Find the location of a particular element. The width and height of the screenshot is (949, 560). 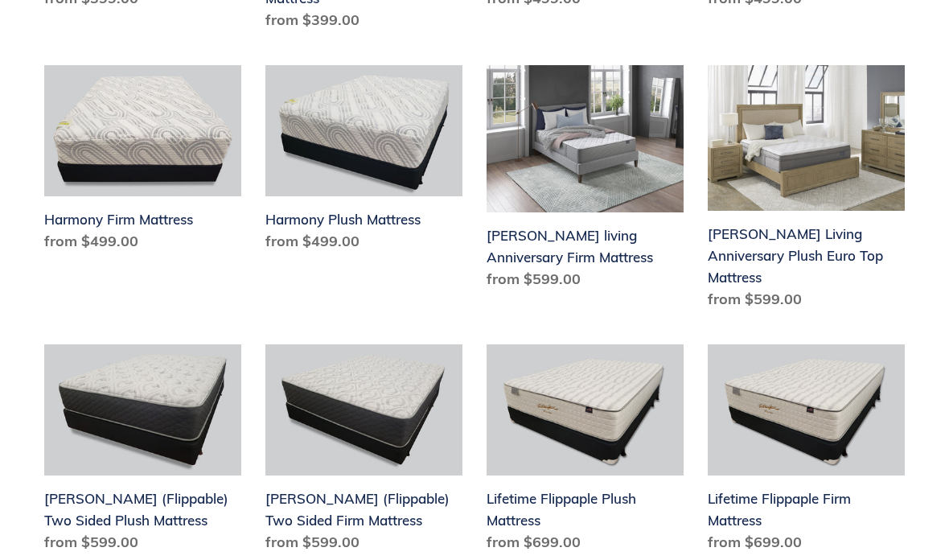

a: Del Ray (Flippable) Two Sided Firm Mattress is located at coordinates (364, 451).